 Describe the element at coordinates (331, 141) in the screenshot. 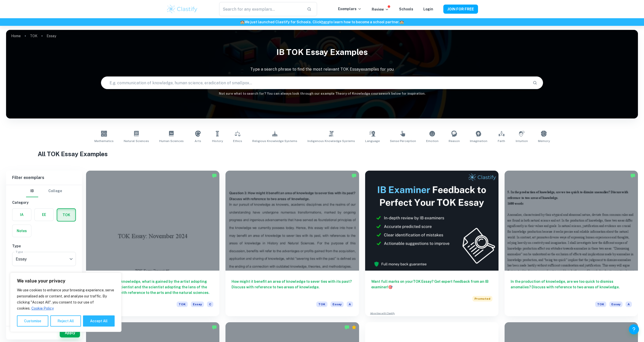

I see `span: Indigenous Knowledge Systems` at that location.